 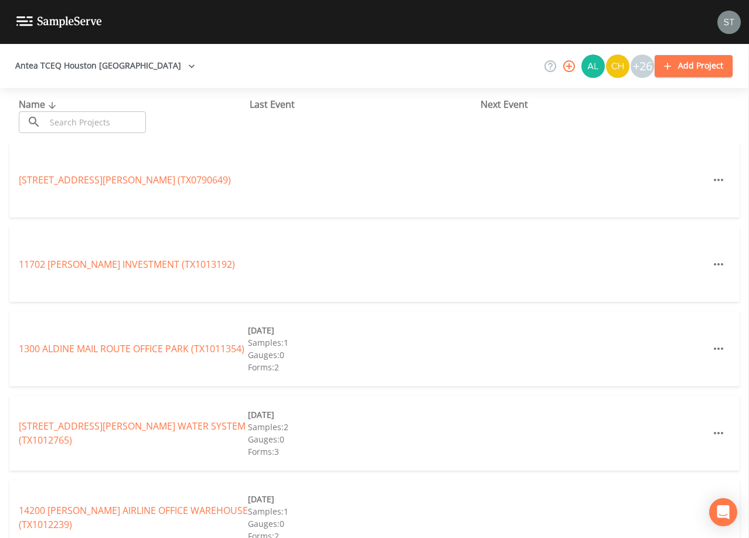 What do you see at coordinates (362, 451) in the screenshot?
I see `div: Forms: 3` at bounding box center [362, 451].